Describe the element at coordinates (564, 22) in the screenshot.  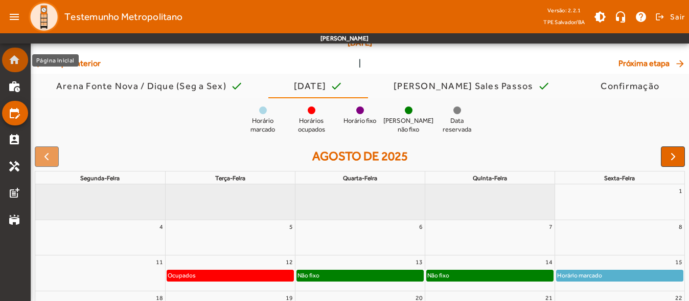
I see `span: TPE Salvador/BA` at that location.